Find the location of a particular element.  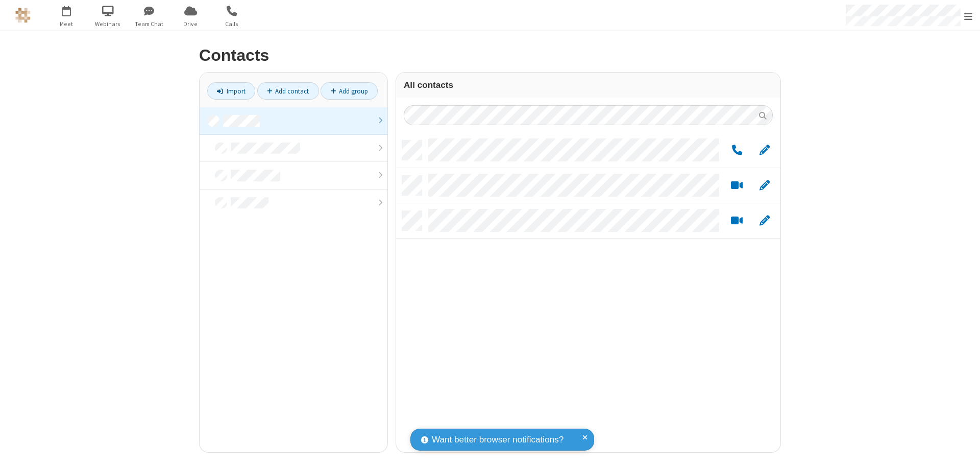

button: Call by phone is located at coordinates (736, 150).